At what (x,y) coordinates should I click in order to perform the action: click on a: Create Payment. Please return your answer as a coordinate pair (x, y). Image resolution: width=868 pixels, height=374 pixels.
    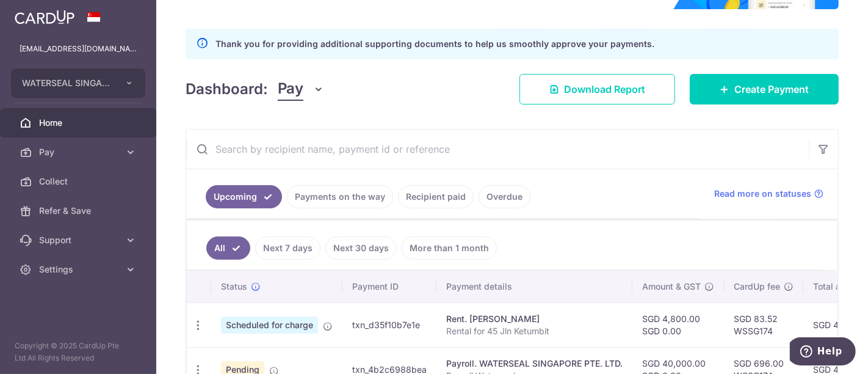
    Looking at the image, I should click on (764, 89).